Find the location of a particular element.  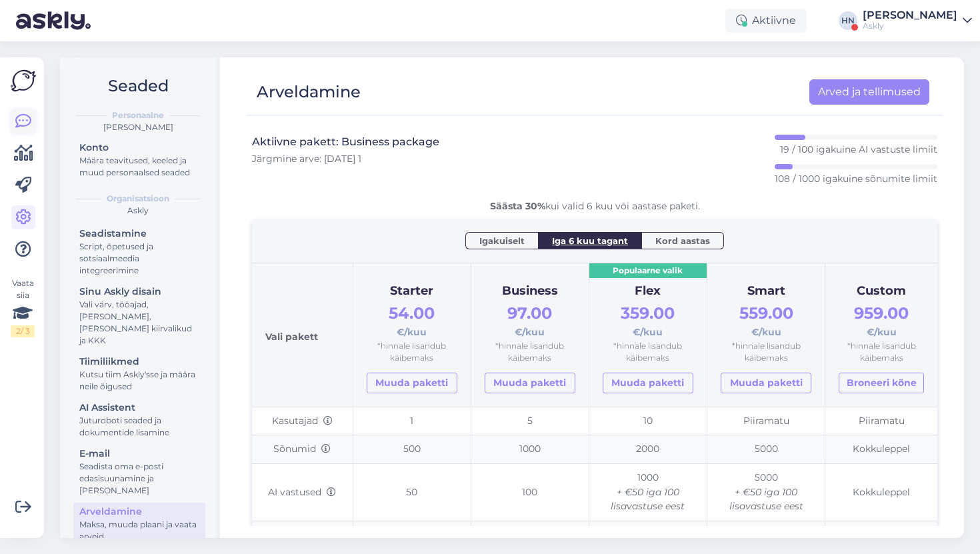

td: 100 is located at coordinates (530, 493).